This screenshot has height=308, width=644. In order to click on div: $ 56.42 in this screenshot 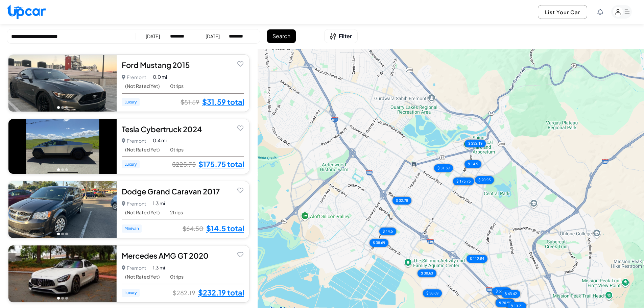, I will do `click(502, 291)`.